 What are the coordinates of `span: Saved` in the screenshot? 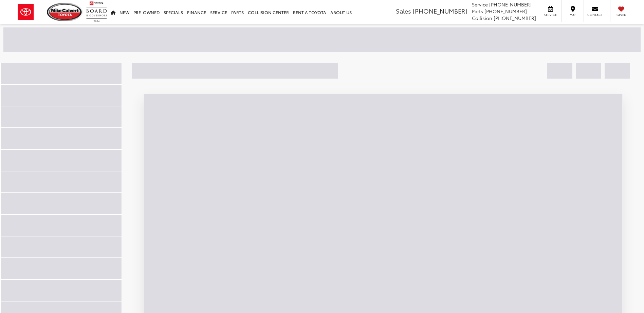 It's located at (621, 15).